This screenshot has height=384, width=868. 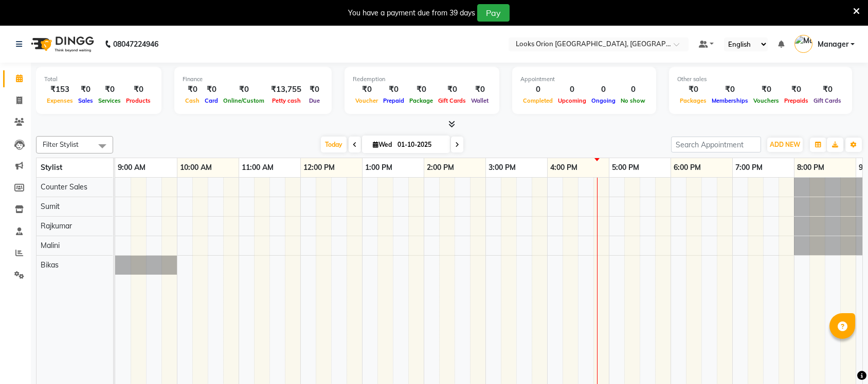 I want to click on a: 8:00 PM, so click(x=810, y=168).